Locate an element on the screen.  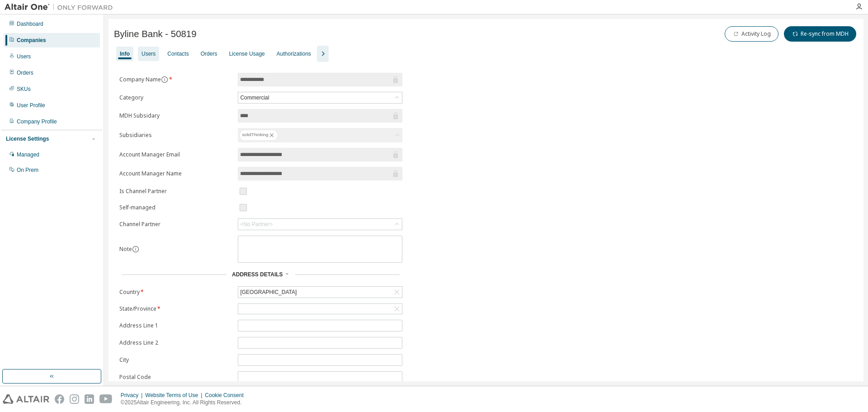
div: Cookie Consent is located at coordinates (226, 395).